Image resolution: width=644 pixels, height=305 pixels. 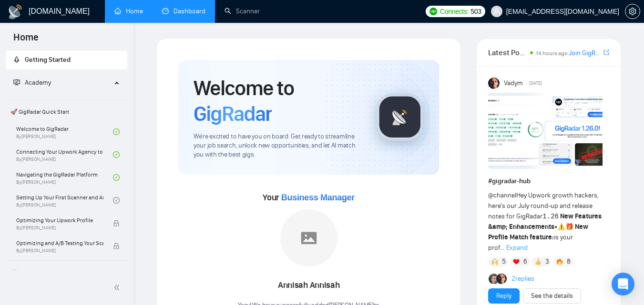 What do you see at coordinates (513, 83) in the screenshot?
I see `span: Vadym` at bounding box center [513, 83].